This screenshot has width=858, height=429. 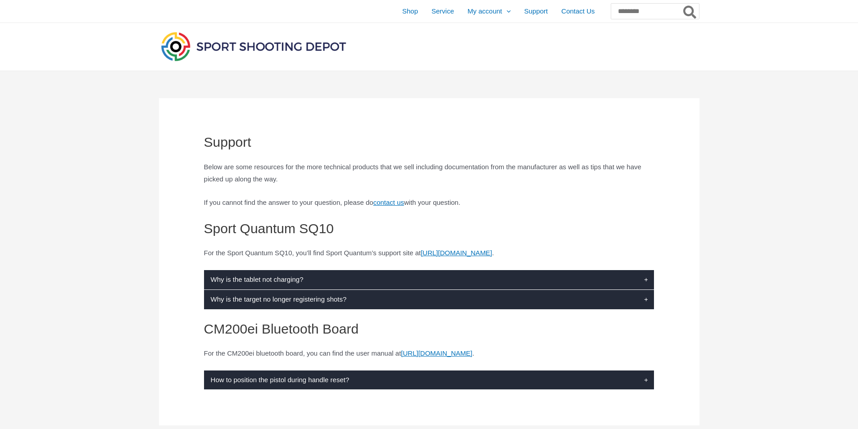 I want to click on p: For the Sport Quantum SQ10, you’ll find Sport Quantum’s support site at ., so click(x=429, y=253).